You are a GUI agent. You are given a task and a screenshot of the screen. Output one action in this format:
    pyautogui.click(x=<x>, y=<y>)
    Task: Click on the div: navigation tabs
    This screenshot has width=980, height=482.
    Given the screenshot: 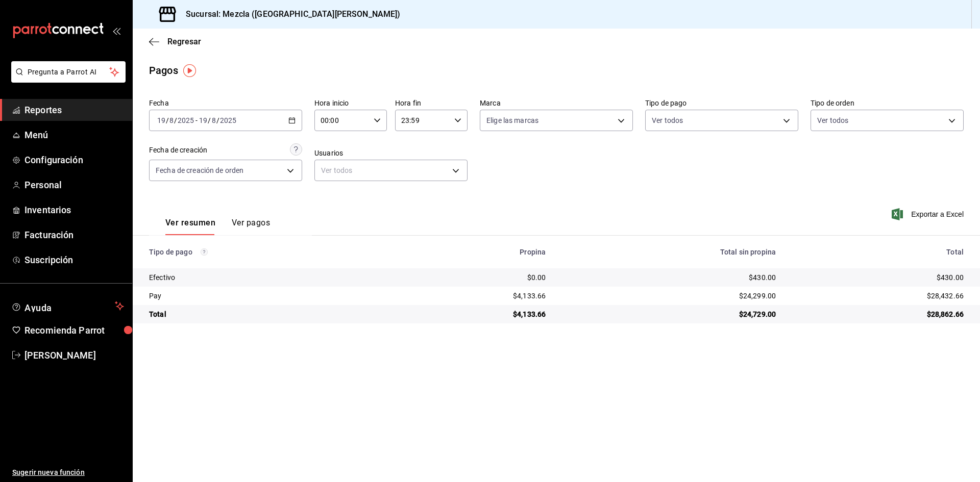 What is the action you would take?
    pyautogui.click(x=217, y=226)
    